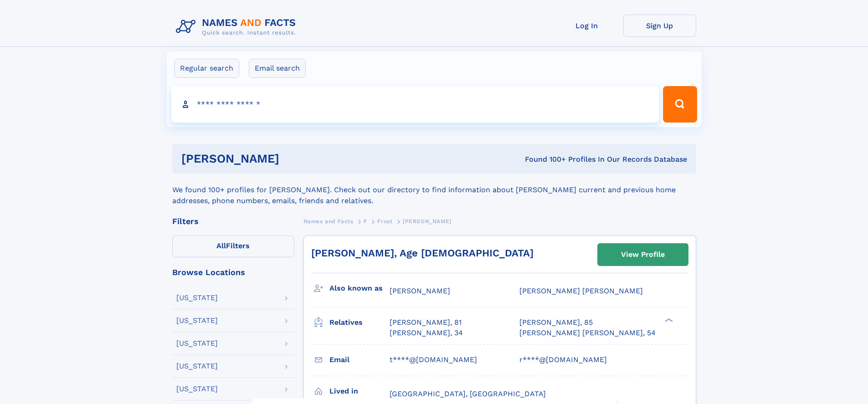 The height and width of the screenshot is (404, 868). I want to click on a: Frost, so click(385, 221).